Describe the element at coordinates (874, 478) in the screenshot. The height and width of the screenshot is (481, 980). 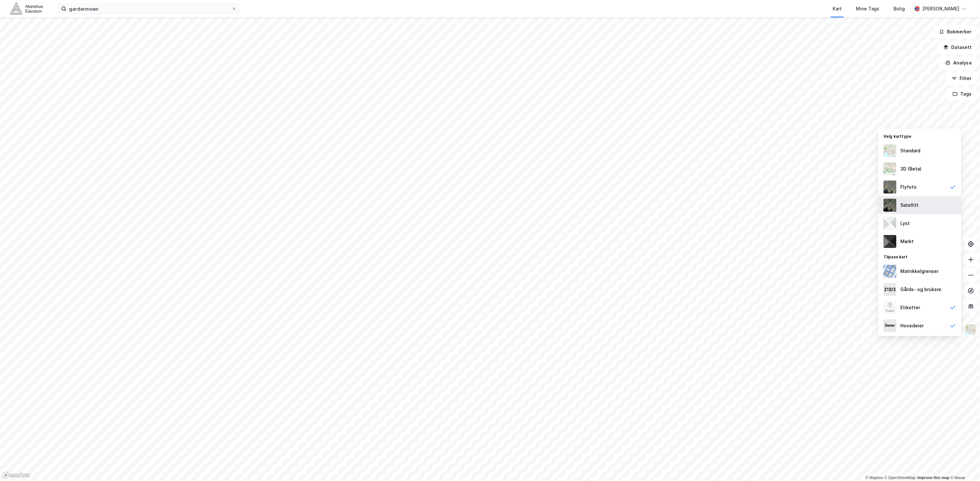
I see `a: Mapbox` at that location.